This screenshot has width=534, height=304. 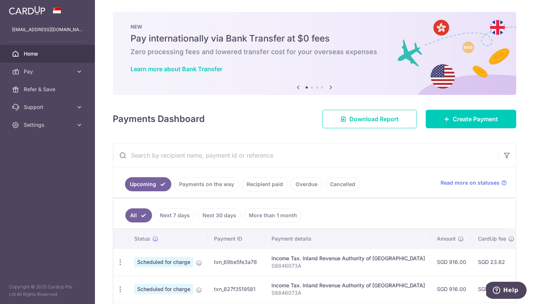 What do you see at coordinates (273, 216) in the screenshot?
I see `a: More than 1 month` at bounding box center [273, 216].